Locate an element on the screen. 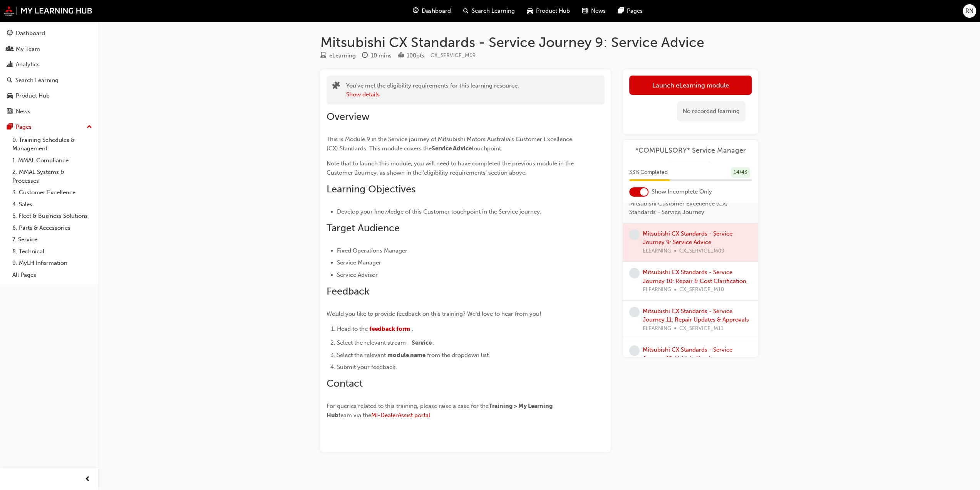  a: mmal is located at coordinates (49, 11).